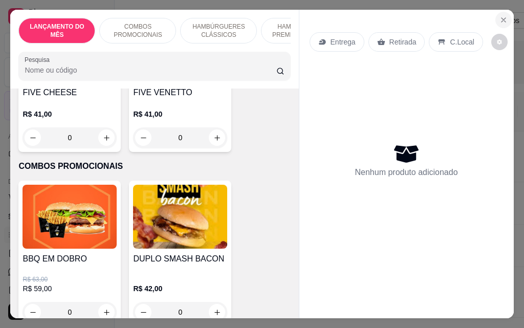  I want to click on p: LANÇAMENTO DO MÊS, so click(57, 31).